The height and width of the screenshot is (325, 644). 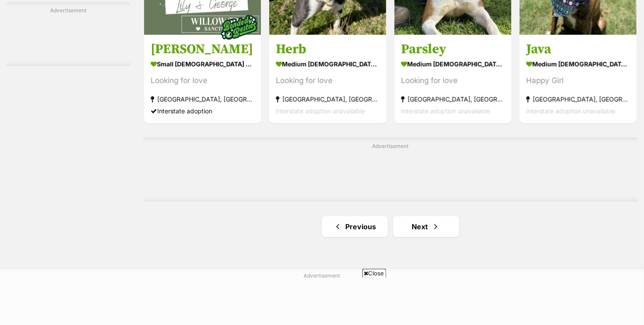 What do you see at coordinates (328, 49) in the screenshot?
I see `h3: Herb` at bounding box center [328, 49].